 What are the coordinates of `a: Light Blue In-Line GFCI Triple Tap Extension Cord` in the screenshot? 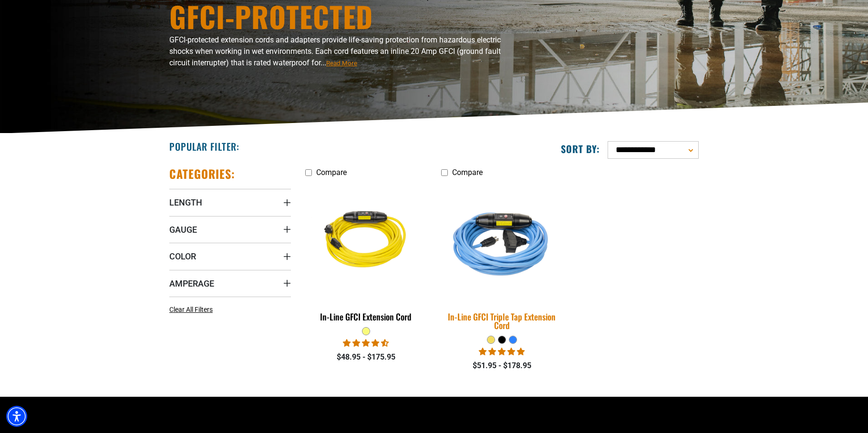 It's located at (501, 258).